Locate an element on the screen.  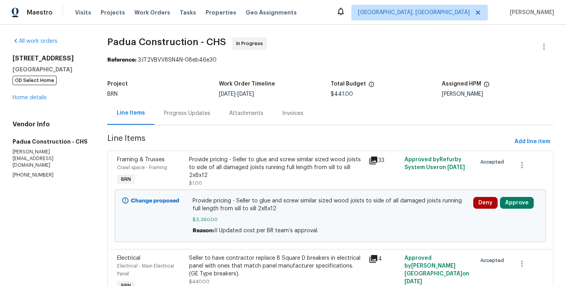
b: Reference: is located at coordinates (122, 60).